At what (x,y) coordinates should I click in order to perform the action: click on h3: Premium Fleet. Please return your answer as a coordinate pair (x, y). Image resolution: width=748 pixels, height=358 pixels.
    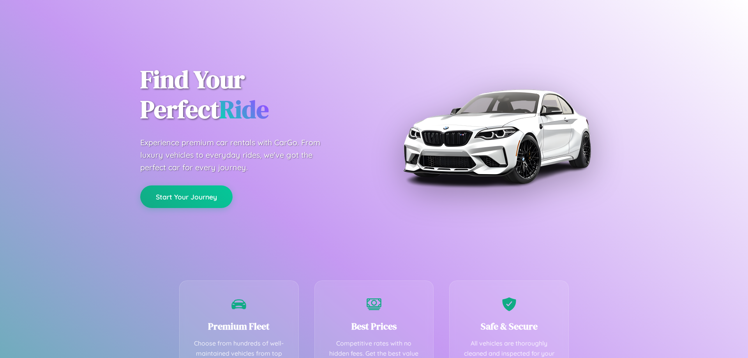
    Looking at the image, I should click on (239, 326).